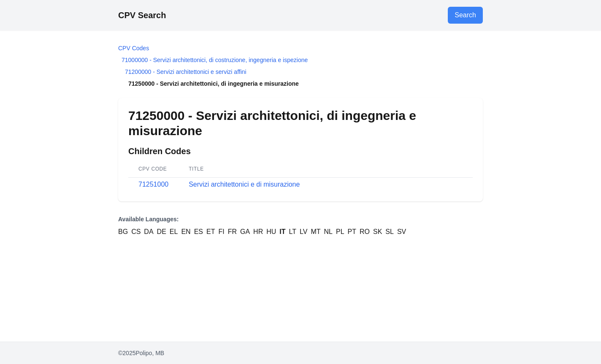 The height and width of the screenshot is (364, 601). I want to click on a: DE, so click(162, 232).